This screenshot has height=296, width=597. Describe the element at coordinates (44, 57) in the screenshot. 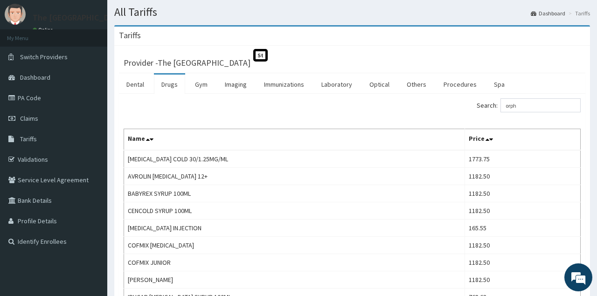

I see `span: Switch Providers` at that location.